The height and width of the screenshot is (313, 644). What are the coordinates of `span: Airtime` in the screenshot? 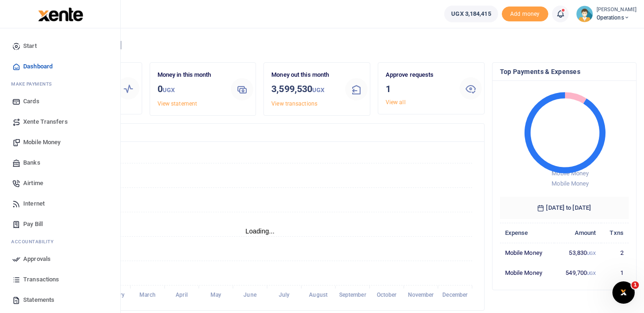 It's located at (33, 183).